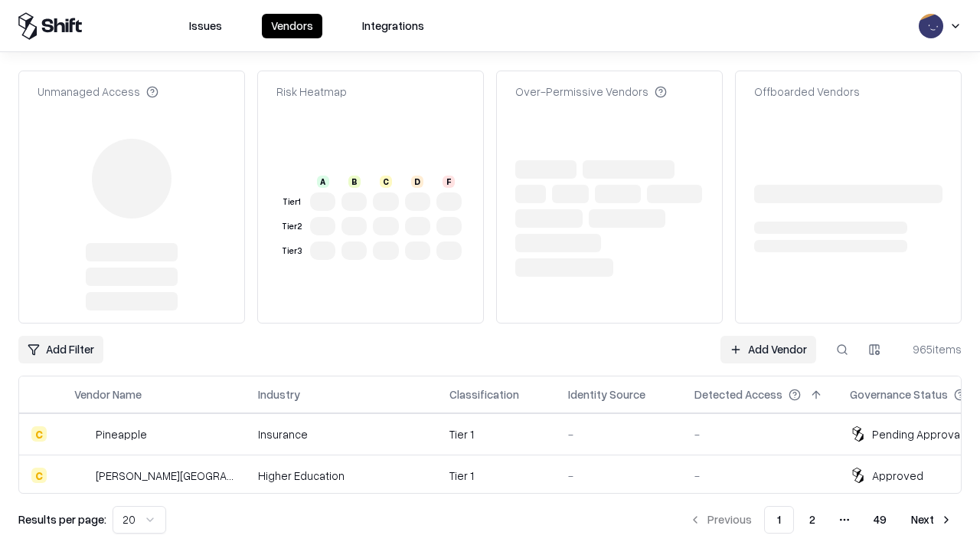 The width and height of the screenshot is (980, 552). What do you see at coordinates (98, 92) in the screenshot?
I see `div: Unmanaged Access` at bounding box center [98, 92].